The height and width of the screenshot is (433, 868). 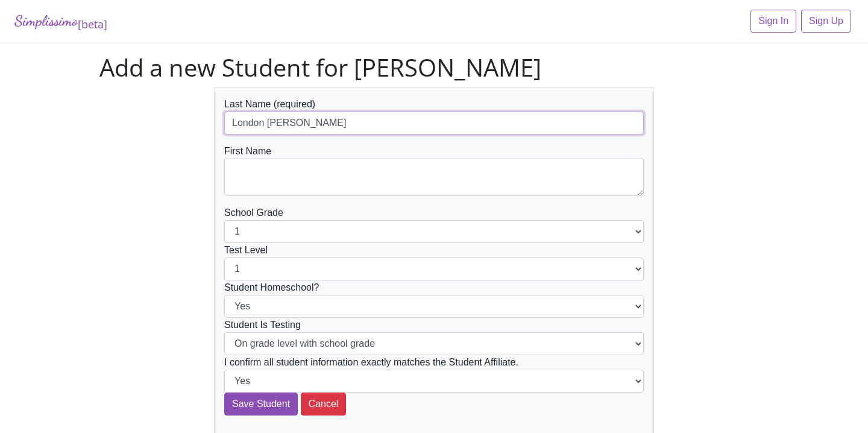 What do you see at coordinates (61, 21) in the screenshot?
I see `a: Simplissimo[beta]` at bounding box center [61, 21].